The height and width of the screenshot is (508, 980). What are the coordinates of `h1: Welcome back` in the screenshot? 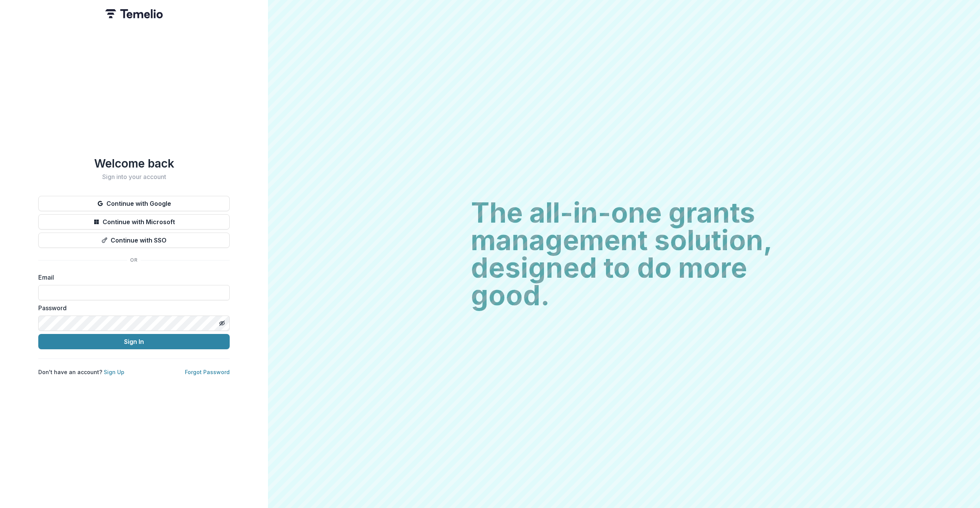 It's located at (134, 164).